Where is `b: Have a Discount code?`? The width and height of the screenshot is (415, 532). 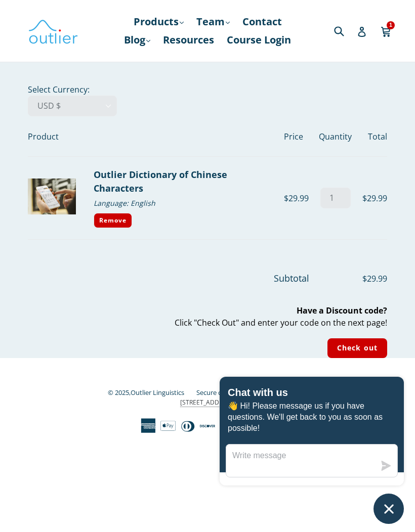
b: Have a Discount code? is located at coordinates (342, 311).